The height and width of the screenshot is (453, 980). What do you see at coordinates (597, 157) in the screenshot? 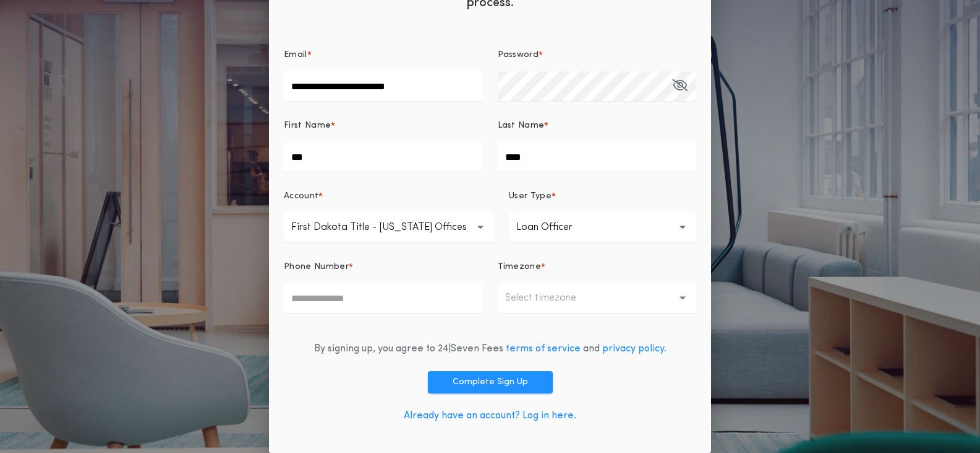
I see `input: Last Name*` at bounding box center [597, 157].